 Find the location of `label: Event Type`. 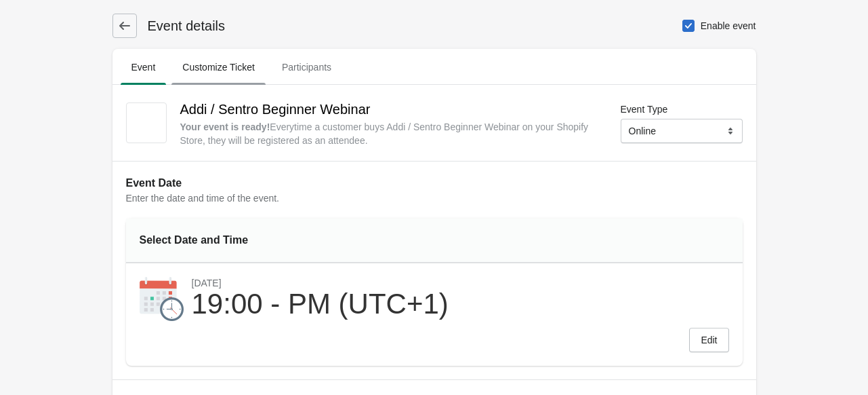

label: Event Type is located at coordinates (644, 110).